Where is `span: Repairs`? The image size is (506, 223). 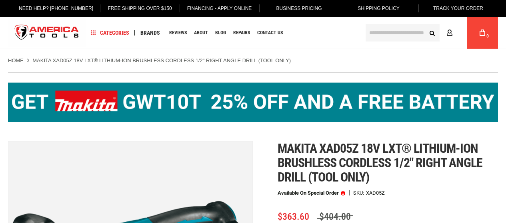 span: Repairs is located at coordinates (241, 33).